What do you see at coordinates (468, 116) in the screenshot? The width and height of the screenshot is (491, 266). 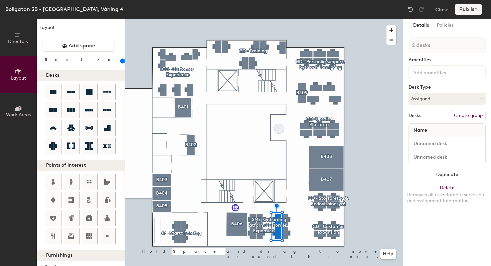 I see `button: Create group` at bounding box center [468, 116].